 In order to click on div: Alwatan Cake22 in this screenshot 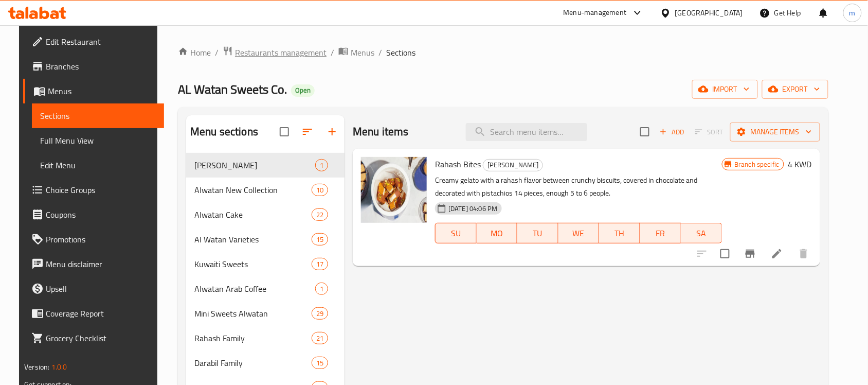, I will do `click(265, 215)`.